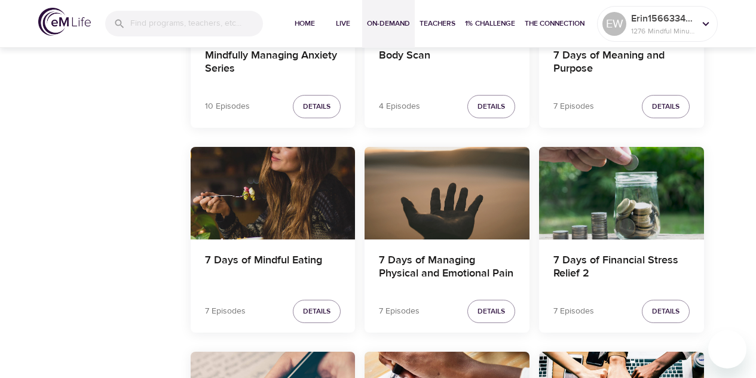 The height and width of the screenshot is (378, 756). I want to click on span: Teachers, so click(438, 23).